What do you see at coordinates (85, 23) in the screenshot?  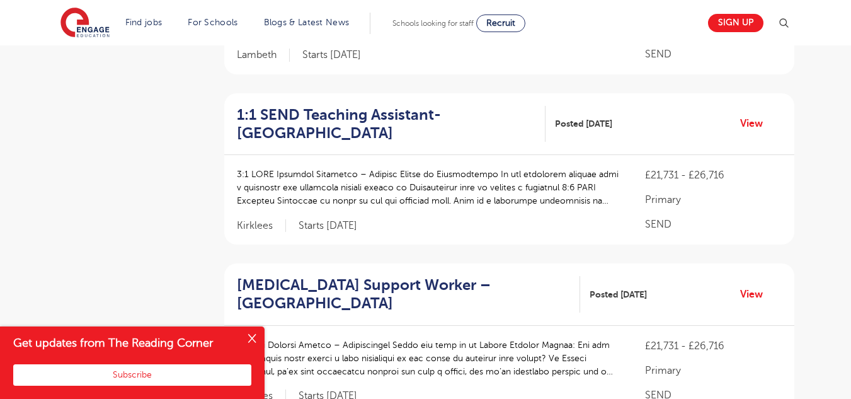 I see `img: Engage Education` at bounding box center [85, 23].